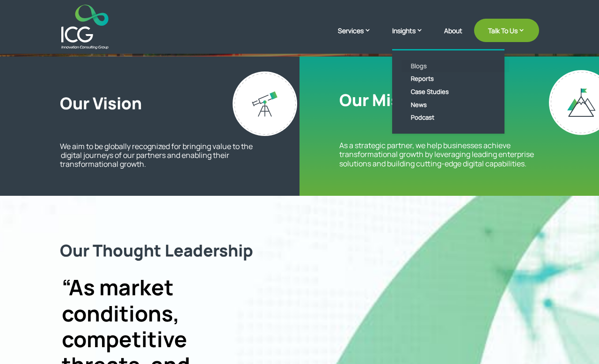  I want to click on a: Podcast, so click(455, 118).